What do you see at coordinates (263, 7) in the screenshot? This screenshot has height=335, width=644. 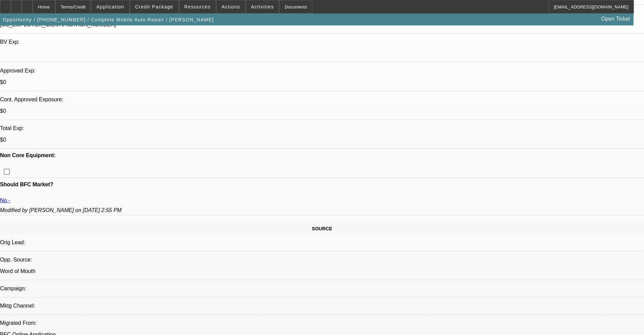 I see `span: Activities` at bounding box center [263, 7].